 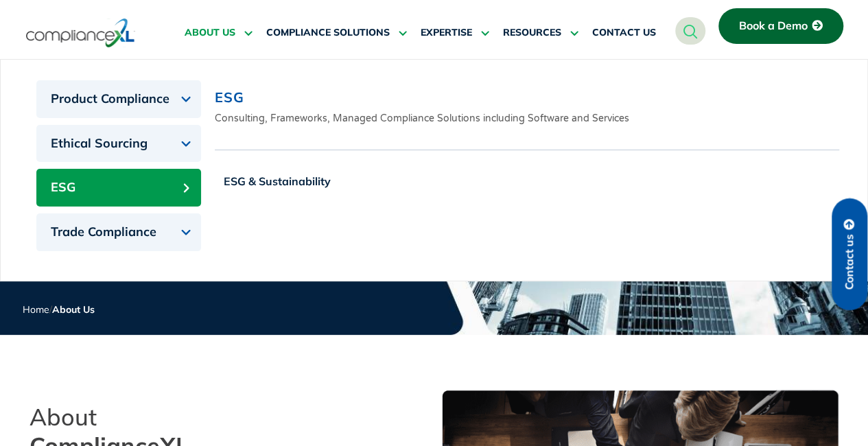 I want to click on a: navsearch-button, so click(x=690, y=31).